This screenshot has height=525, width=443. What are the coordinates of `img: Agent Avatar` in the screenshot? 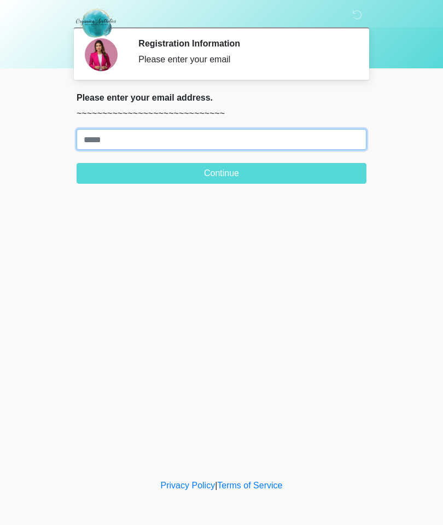 It's located at (101, 55).